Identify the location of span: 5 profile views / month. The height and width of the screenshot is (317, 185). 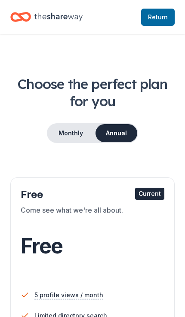
(69, 295).